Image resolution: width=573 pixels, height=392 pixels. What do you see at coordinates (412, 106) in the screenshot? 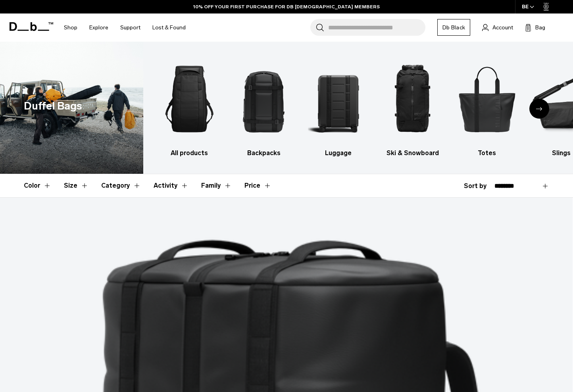
I see `li: 4 / 10` at bounding box center [412, 106].